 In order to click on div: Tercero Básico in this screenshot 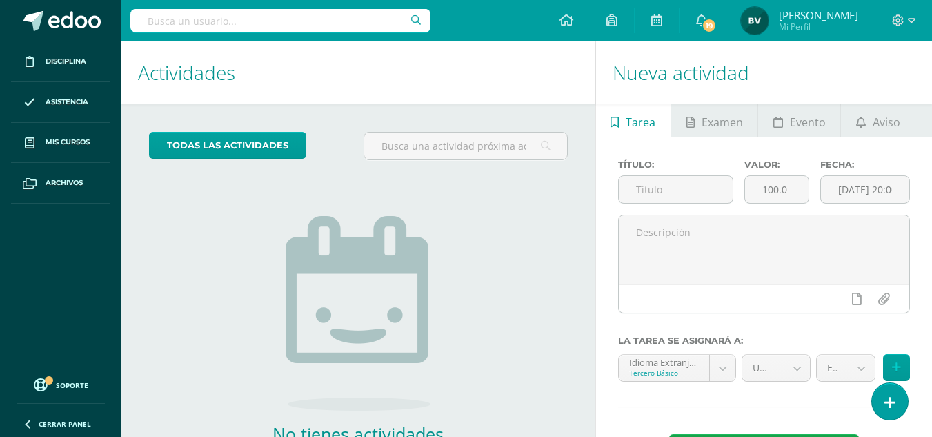, I will do `click(664, 373)`.